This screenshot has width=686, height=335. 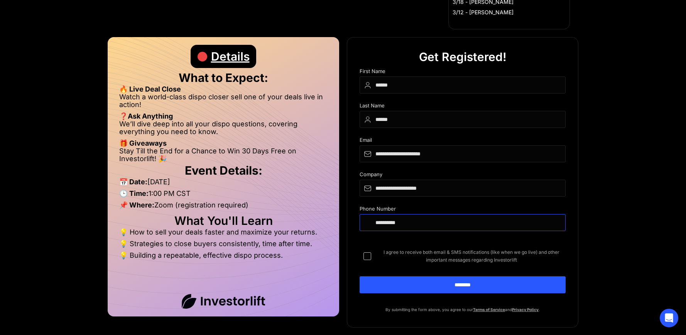 What do you see at coordinates (223, 155) in the screenshot?
I see `li: Stay Till the End for a Chance to Win 30 Days Free on Investorlift! 🎉` at bounding box center [223, 155].